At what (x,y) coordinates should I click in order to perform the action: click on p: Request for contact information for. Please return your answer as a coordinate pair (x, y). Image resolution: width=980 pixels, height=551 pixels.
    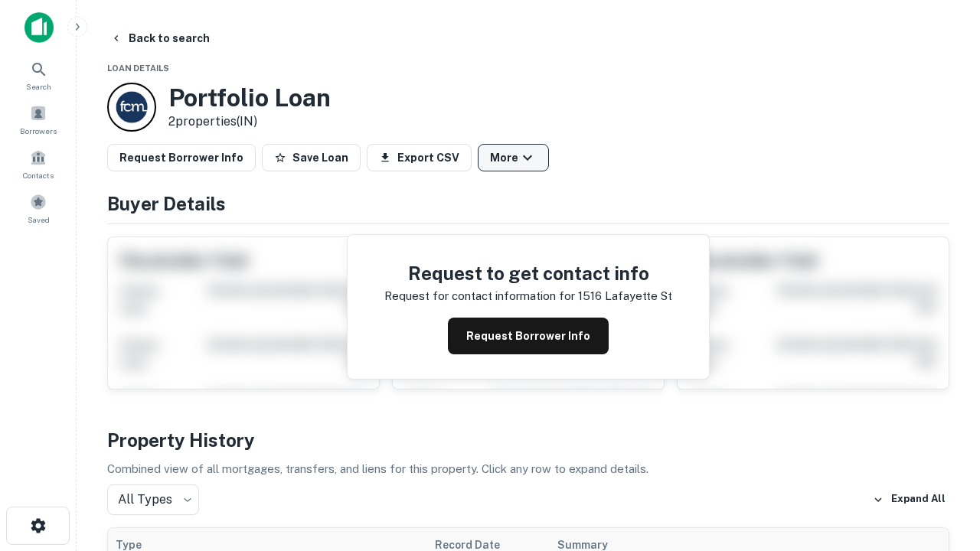
    Looking at the image, I should click on (479, 296).